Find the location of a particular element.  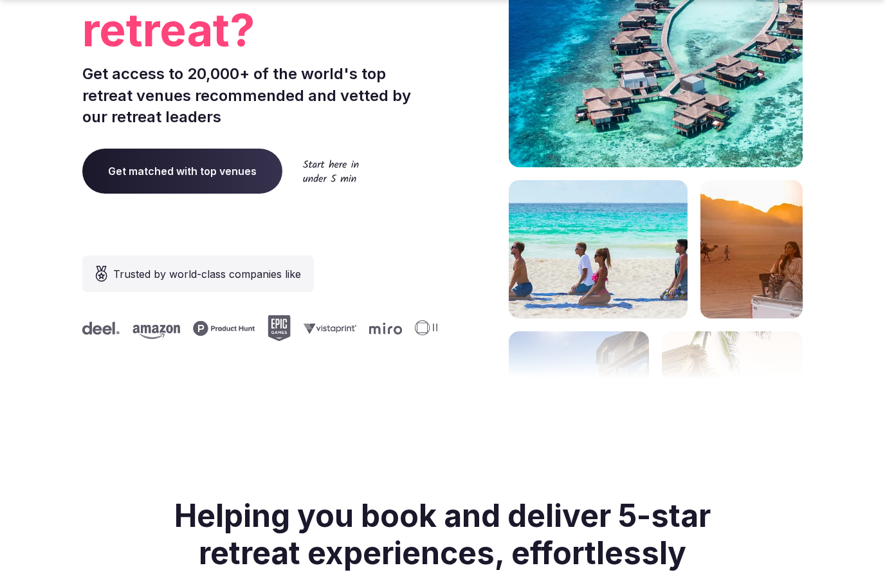

h2: Helping you book and deliver 5-star retreat experiences, effortlessly is located at coordinates (442, 534).